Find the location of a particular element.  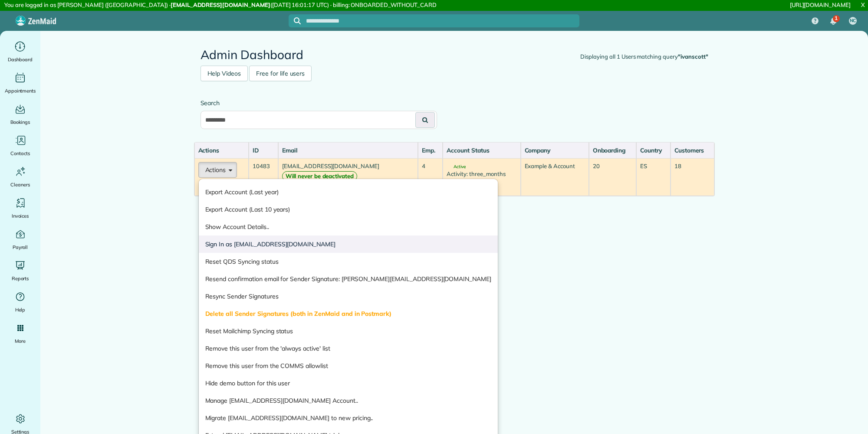

button: Focus search is located at coordinates (295, 21).